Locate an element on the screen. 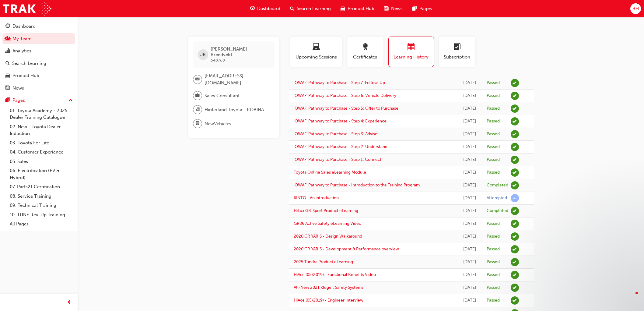 This screenshot has width=644, height=311. span: learningRecordVerb_ATTEMPT-icon is located at coordinates (515, 198).